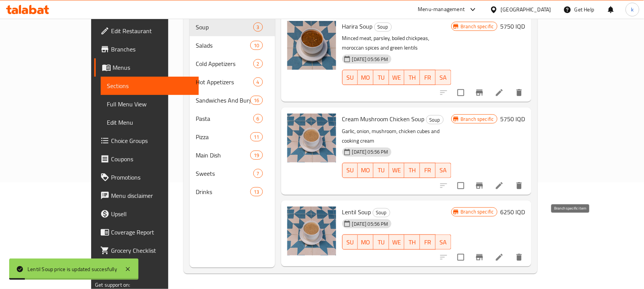  Describe the element at coordinates (312, 46) in the screenshot. I see `img: Harira Soup` at that location.